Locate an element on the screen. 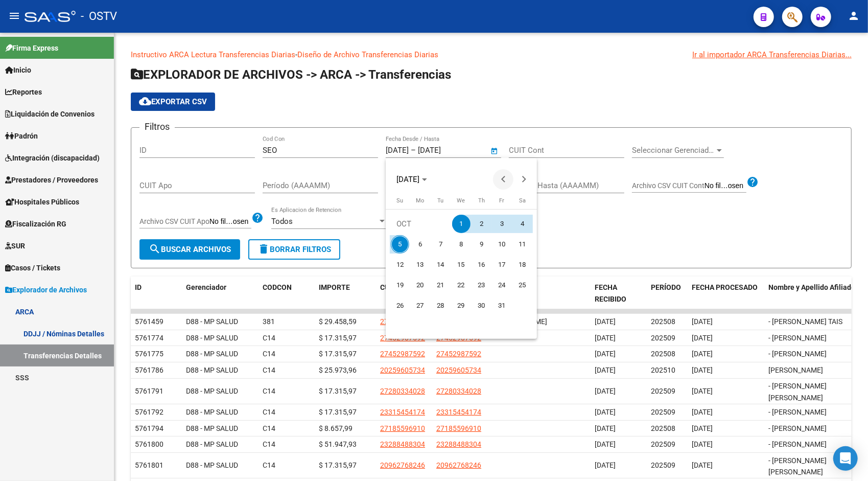 This screenshot has height=481, width=868. span: 19 is located at coordinates (400, 285).